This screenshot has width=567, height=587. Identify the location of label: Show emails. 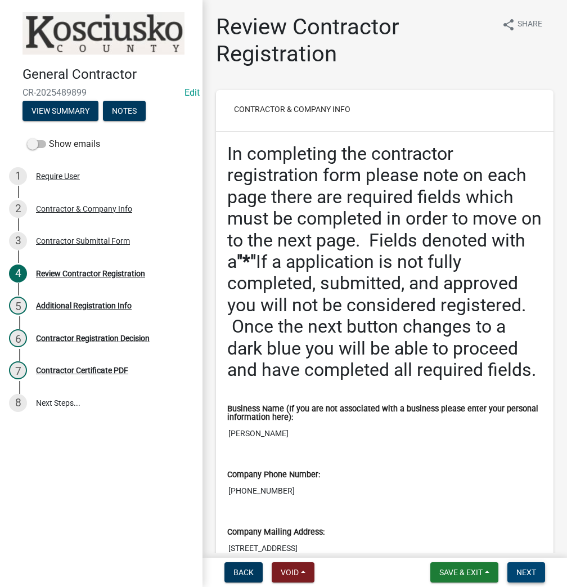
(64, 144).